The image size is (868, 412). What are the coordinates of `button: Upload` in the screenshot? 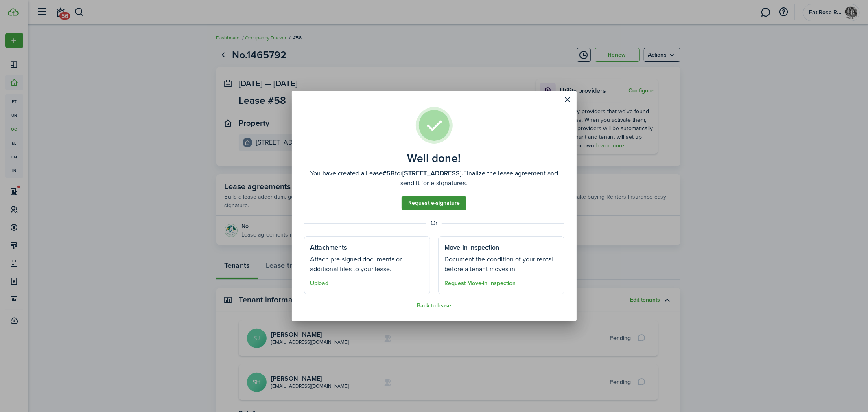 It's located at (320, 284).